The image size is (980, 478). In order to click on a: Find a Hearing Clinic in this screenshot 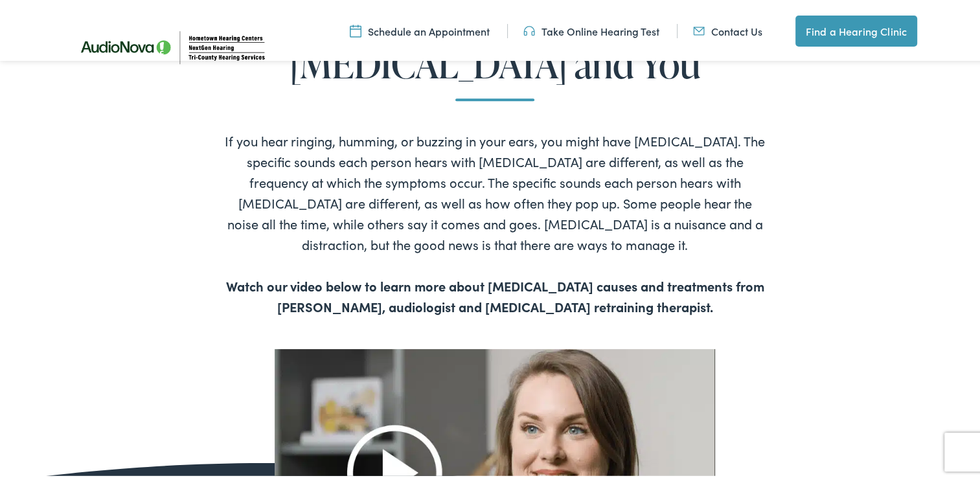, I will do `click(856, 29)`.